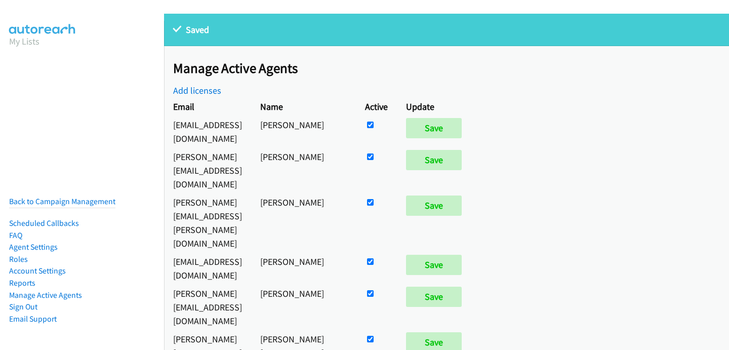 The image size is (729, 350). Describe the element at coordinates (436, 106) in the screenshot. I see `th: Update` at that location.